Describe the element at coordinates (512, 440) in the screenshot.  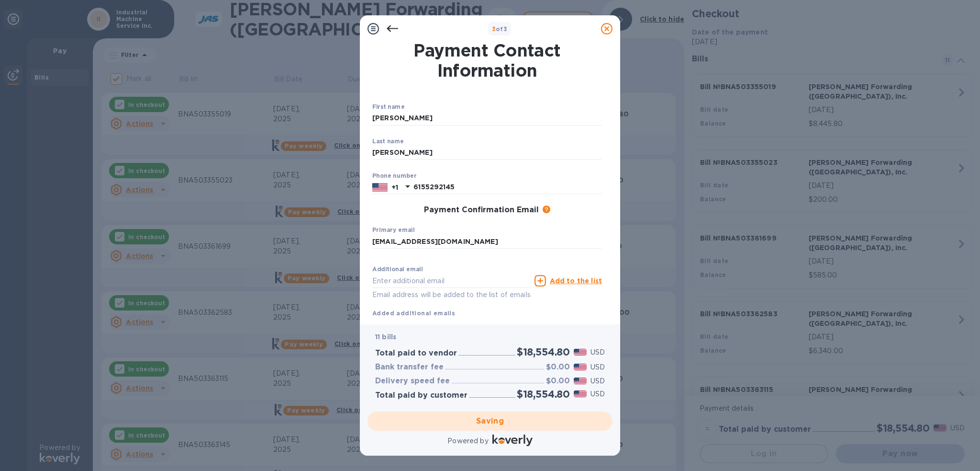
I see `img: Logo` at that location.